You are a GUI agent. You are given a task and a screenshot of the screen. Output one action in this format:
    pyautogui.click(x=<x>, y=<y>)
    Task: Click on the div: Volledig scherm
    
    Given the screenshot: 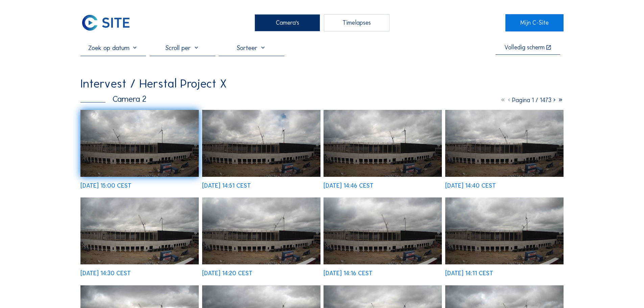 What is the action you would take?
    pyautogui.click(x=524, y=48)
    